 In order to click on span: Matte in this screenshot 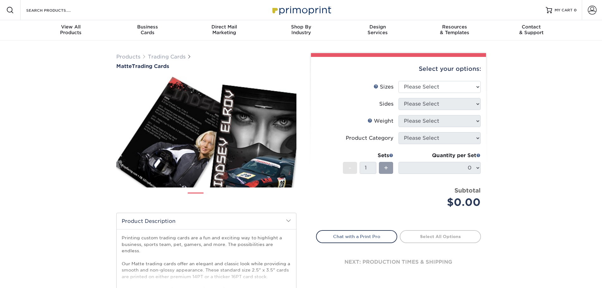, I will do `click(124, 66)`.